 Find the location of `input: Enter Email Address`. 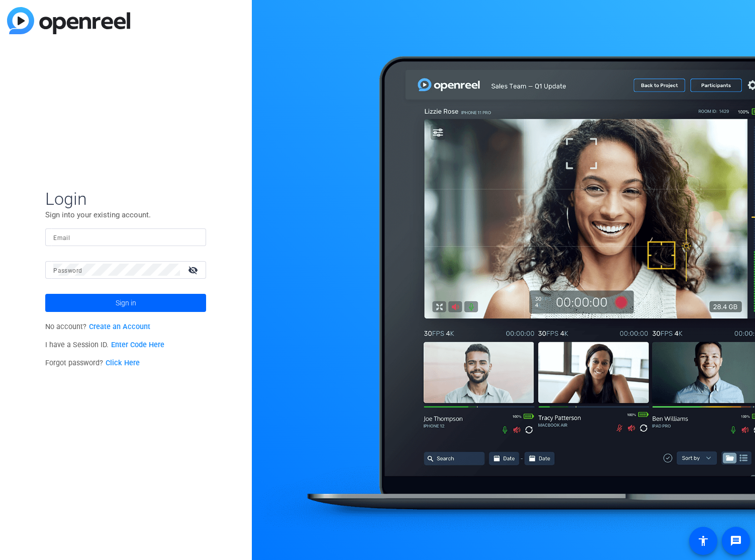

input: Enter Email Address is located at coordinates (125, 237).